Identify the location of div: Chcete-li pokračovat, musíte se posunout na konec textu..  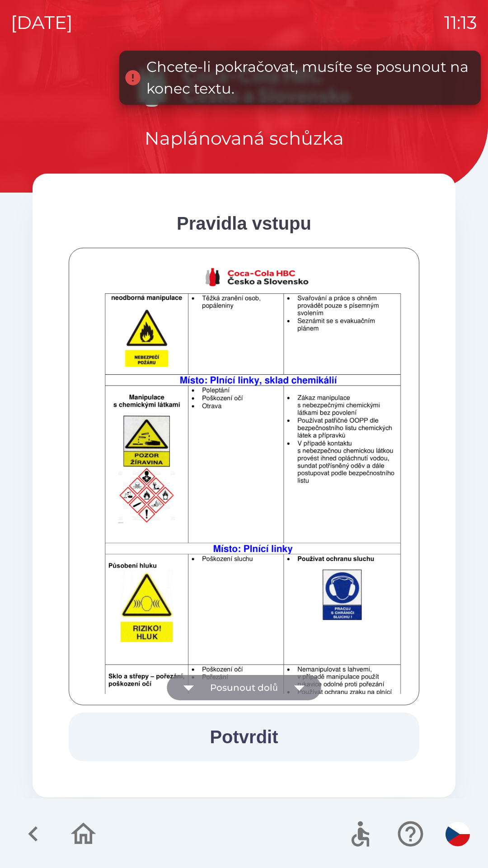
(309, 78).